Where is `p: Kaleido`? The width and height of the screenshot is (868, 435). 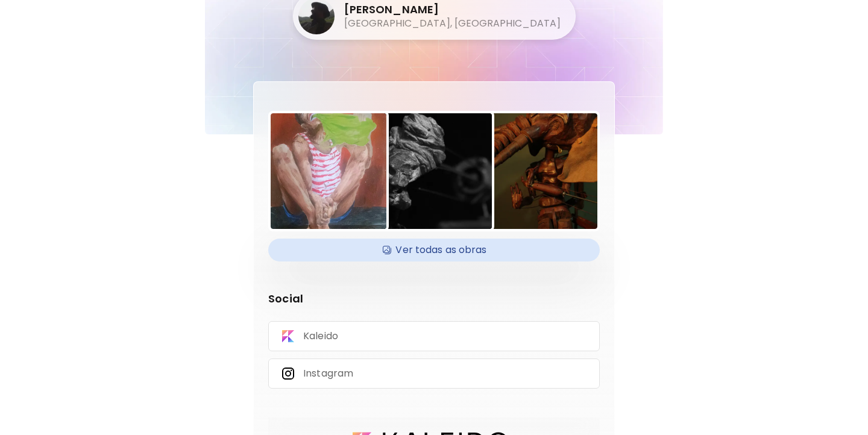
p: Kaleido is located at coordinates (320, 336).